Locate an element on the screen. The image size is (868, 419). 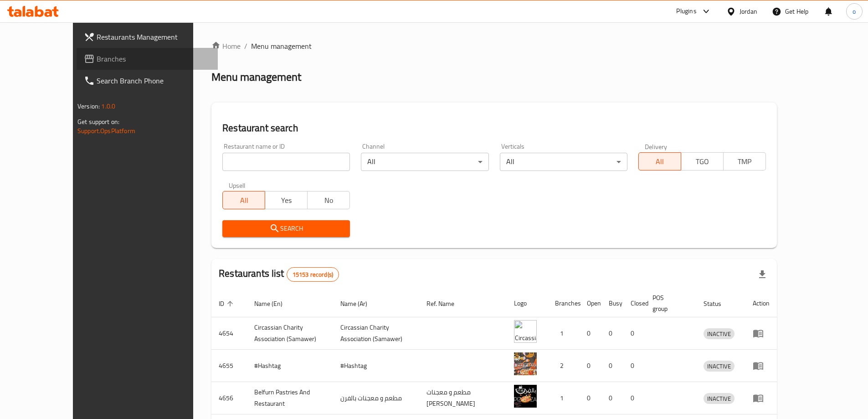
span: Yes is located at coordinates (286, 200).